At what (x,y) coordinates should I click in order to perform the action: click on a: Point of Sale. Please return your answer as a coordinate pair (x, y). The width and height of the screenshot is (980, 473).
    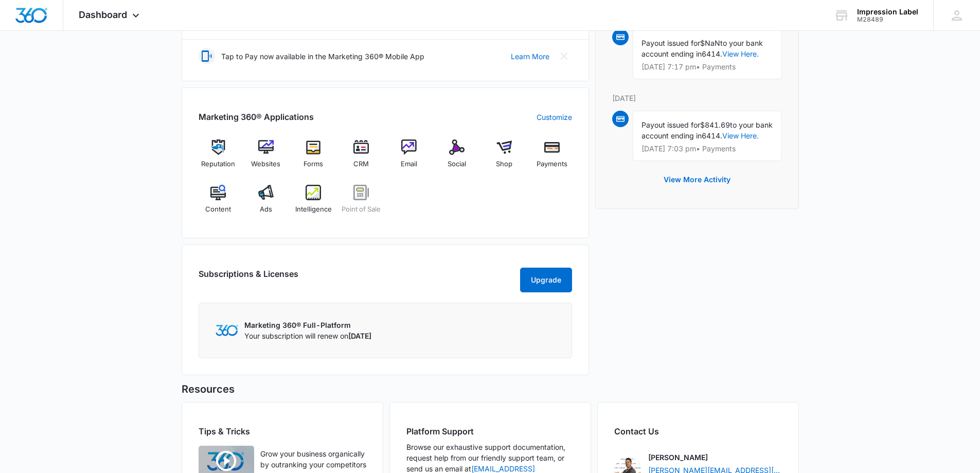
    Looking at the image, I should click on (361, 203).